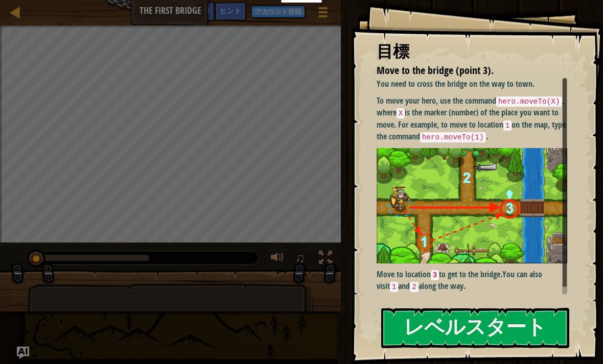 The image size is (603, 364). Describe the element at coordinates (414, 287) in the screenshot. I see `code: 2` at that location.